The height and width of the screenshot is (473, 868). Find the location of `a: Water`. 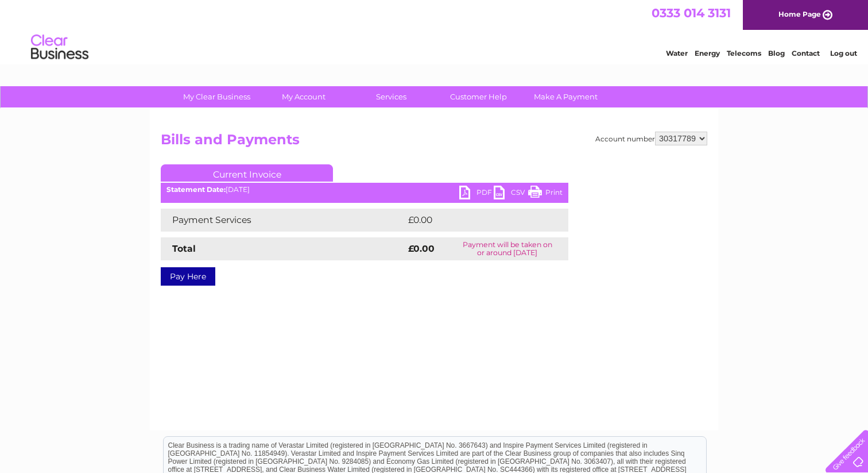

a: Water is located at coordinates (677, 53).